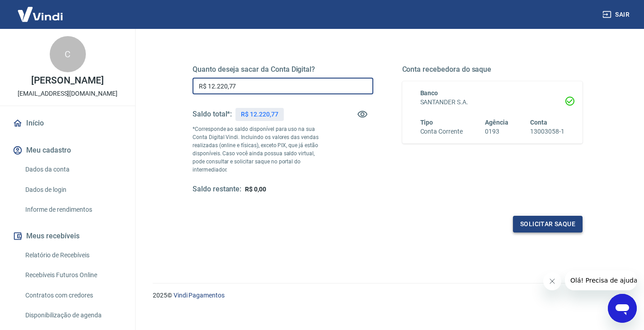  What do you see at coordinates (492, 102) in the screenshot?
I see `h6: SANTANDER S.A.` at bounding box center [492, 102].